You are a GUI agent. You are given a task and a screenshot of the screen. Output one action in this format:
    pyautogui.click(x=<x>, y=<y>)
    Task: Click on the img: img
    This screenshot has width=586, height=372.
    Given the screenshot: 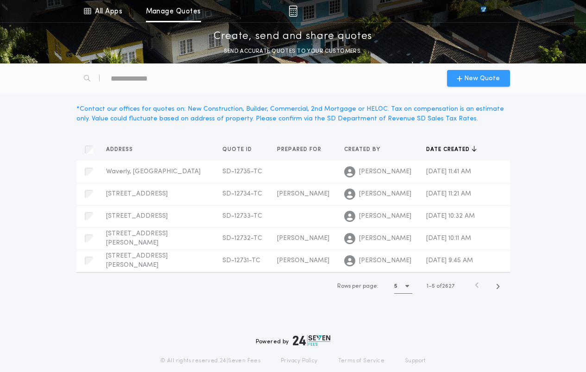 What is the action you would take?
    pyautogui.click(x=293, y=11)
    